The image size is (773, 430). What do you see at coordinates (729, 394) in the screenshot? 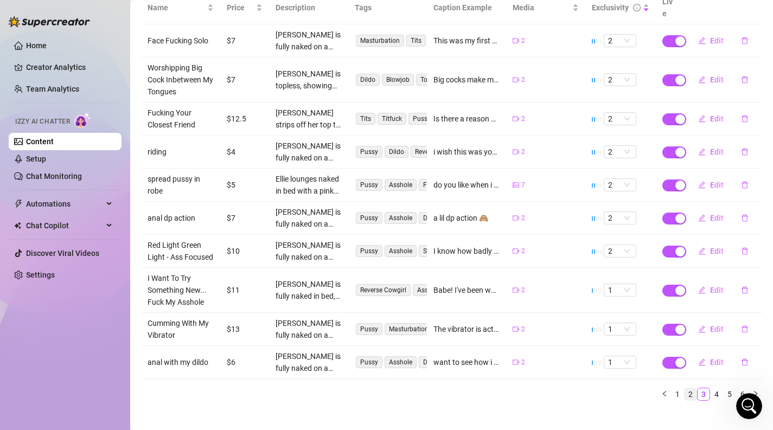
I see `a: 5` at bounding box center [729, 394].